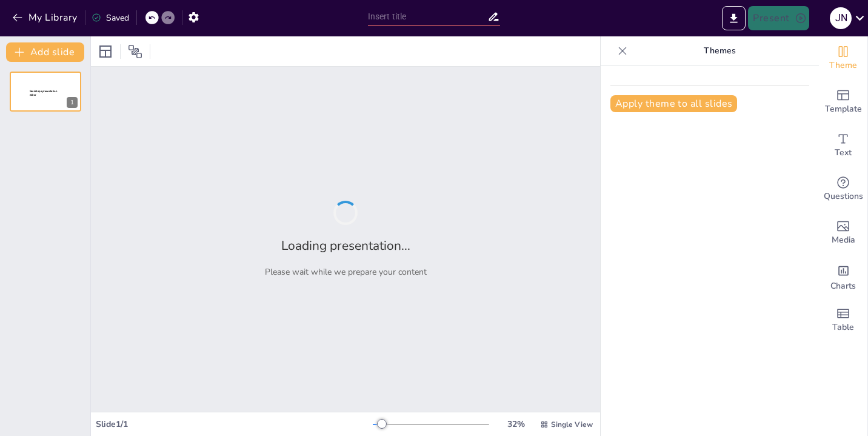 Image resolution: width=868 pixels, height=436 pixels. I want to click on div: Add images, graphics, shapes or video, so click(843, 233).